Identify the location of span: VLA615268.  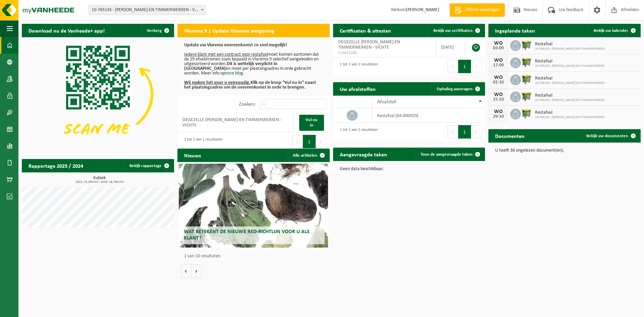
(384, 53).